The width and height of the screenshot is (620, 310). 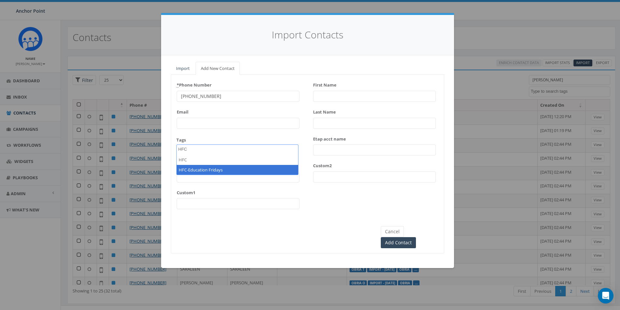 I want to click on abbr: required, so click(x=178, y=85).